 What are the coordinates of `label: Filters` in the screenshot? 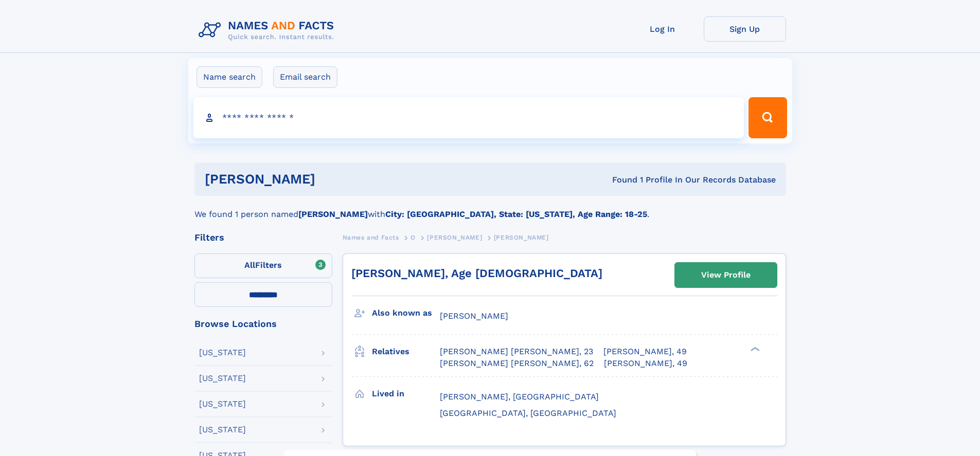 It's located at (263, 266).